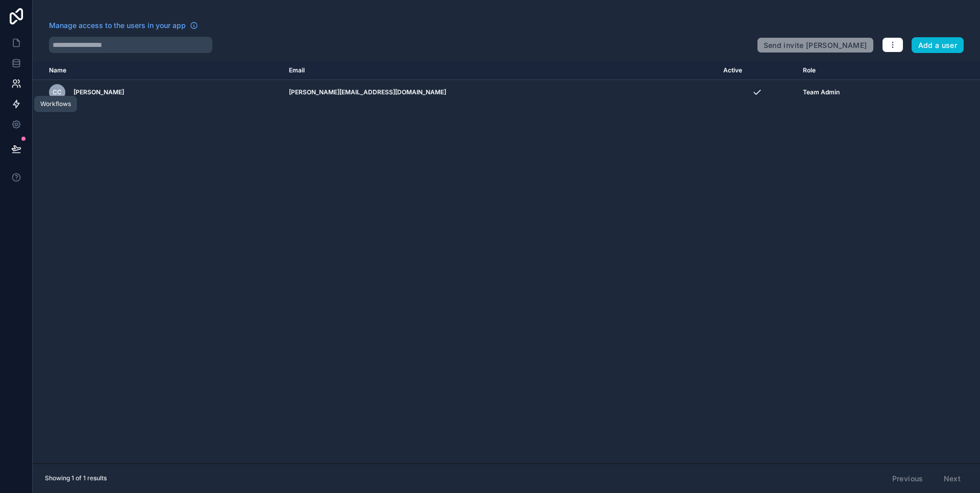 The image size is (980, 493). Describe the element at coordinates (158, 71) in the screenshot. I see `th: Name` at that location.